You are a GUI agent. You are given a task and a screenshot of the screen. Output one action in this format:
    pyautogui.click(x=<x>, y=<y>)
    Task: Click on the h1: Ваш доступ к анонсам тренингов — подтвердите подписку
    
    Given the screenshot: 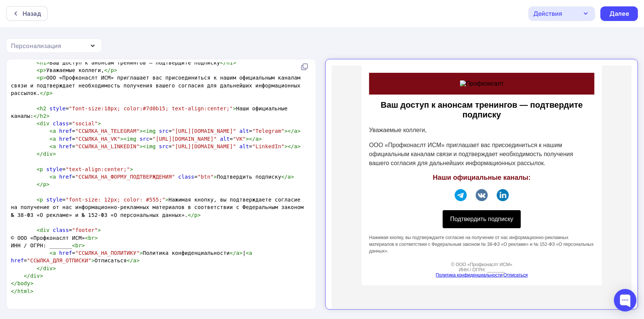 What is the action you would take?
    pyautogui.click(x=150, y=45)
    